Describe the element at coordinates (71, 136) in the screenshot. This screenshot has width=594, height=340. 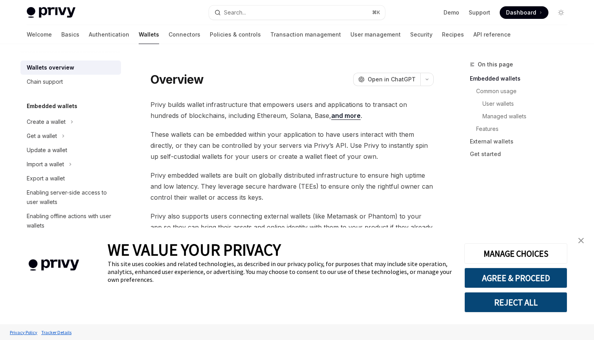
I see `button: Toggle Get a wallet section` at that location.